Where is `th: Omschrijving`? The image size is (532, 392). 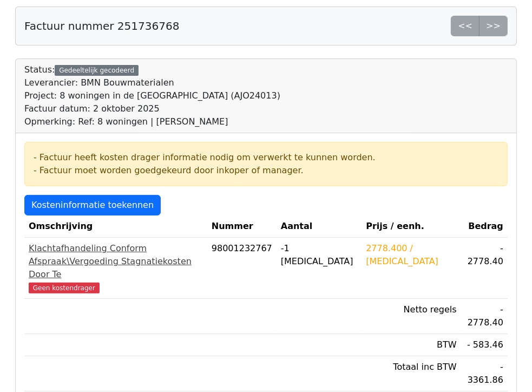 th: Omschrijving is located at coordinates (115, 226).